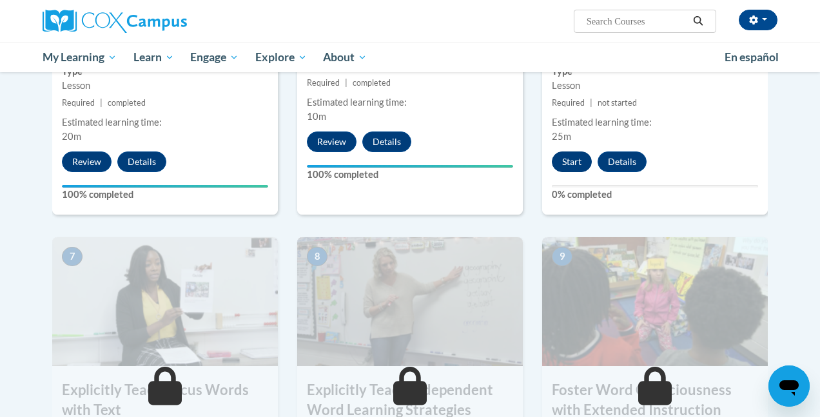 The image size is (820, 417). What do you see at coordinates (153, 57) in the screenshot?
I see `a: Learn` at bounding box center [153, 57].